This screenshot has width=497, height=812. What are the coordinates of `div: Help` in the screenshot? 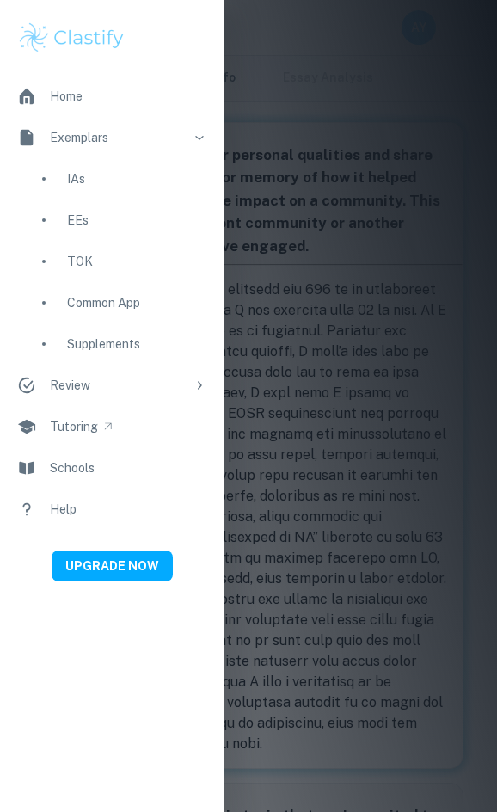 It's located at (63, 509).